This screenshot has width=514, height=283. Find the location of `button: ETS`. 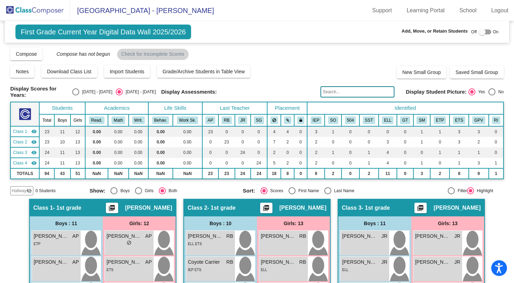

button: ETS is located at coordinates (459, 120).